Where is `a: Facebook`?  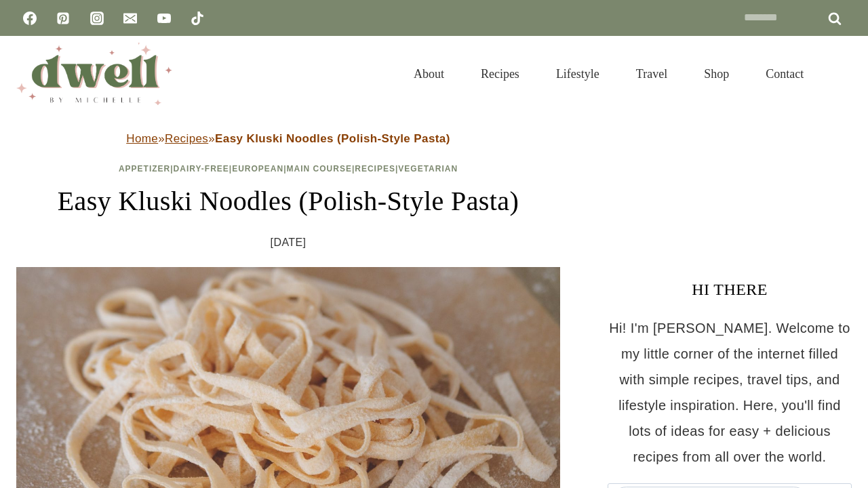 a: Facebook is located at coordinates (30, 18).